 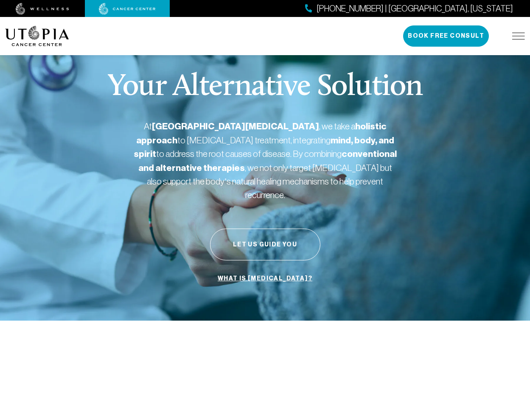 I want to click on button: Book Free Consult, so click(x=446, y=36).